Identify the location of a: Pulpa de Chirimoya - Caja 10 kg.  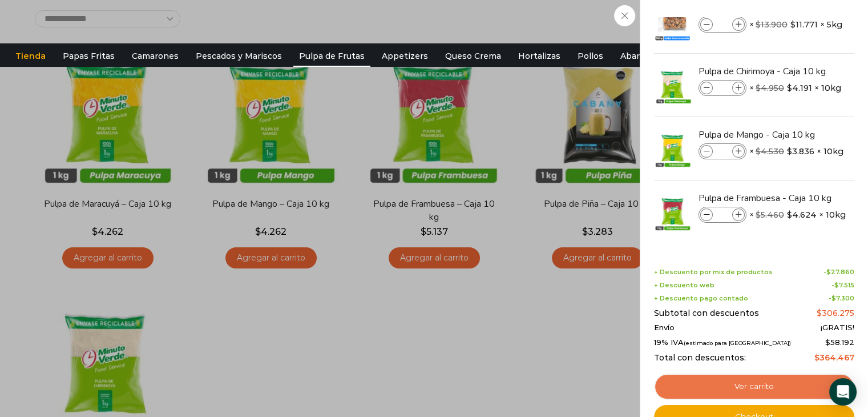
(767, 72).